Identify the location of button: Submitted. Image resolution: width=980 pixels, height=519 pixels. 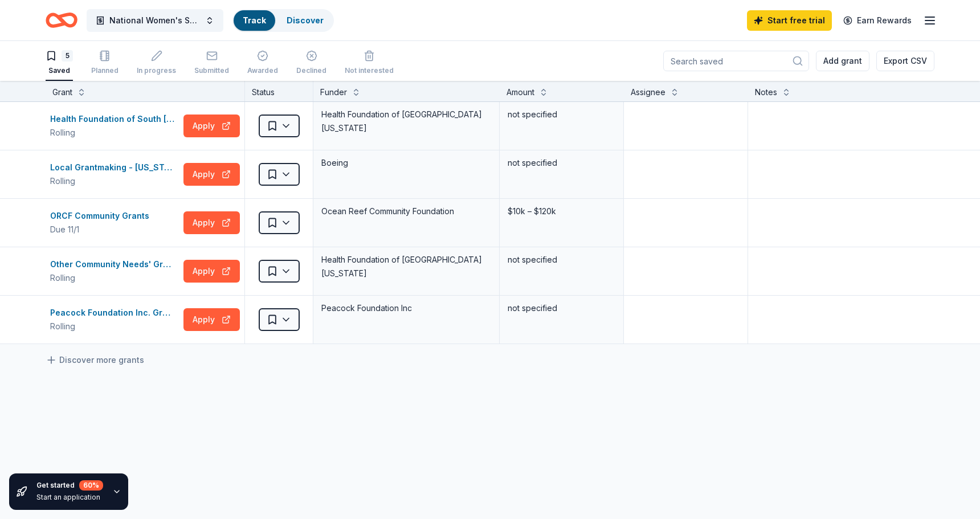
(212, 63).